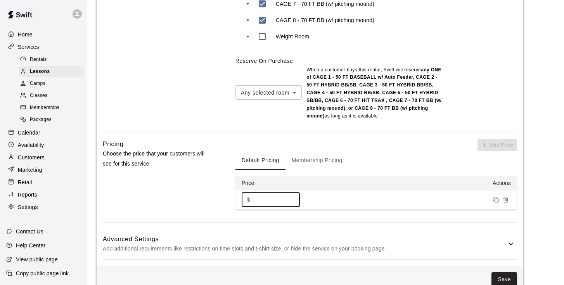  I want to click on p: Retail, so click(25, 182).